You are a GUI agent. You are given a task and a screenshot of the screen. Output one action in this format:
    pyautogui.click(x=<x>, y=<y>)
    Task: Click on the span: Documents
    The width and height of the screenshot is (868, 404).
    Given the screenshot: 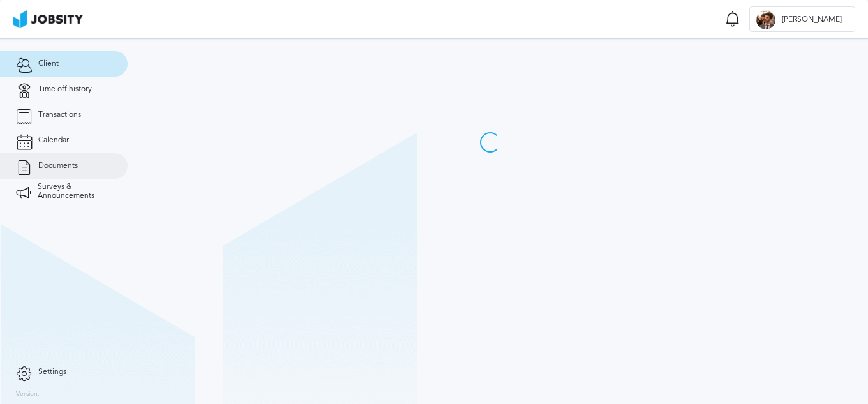 What is the action you would take?
    pyautogui.click(x=58, y=166)
    